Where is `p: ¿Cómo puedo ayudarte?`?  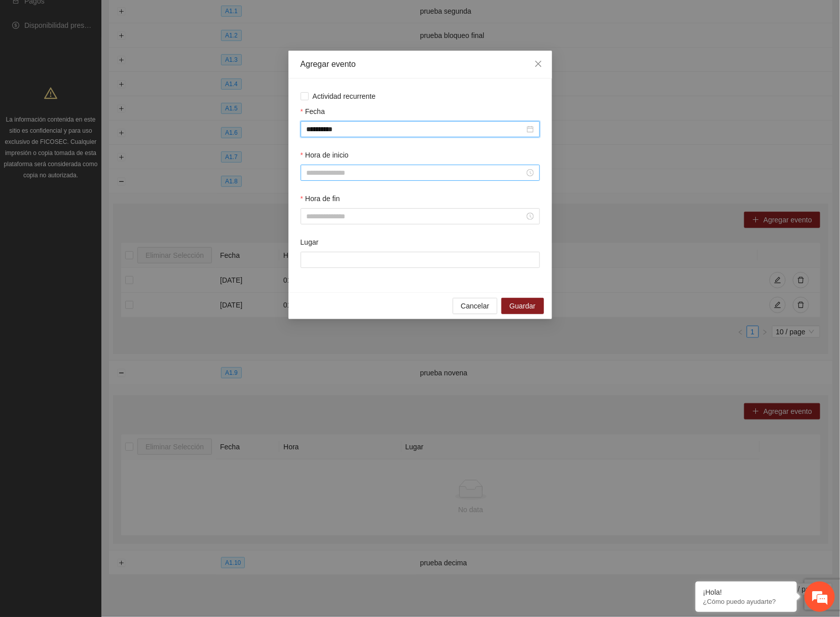
p: ¿Cómo puedo ayudarte? is located at coordinates (746, 601).